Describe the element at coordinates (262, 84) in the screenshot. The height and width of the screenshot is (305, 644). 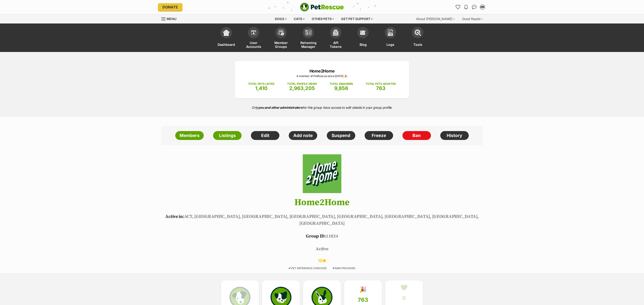
I see `p: TOTAL PETS LISTED` at that location.